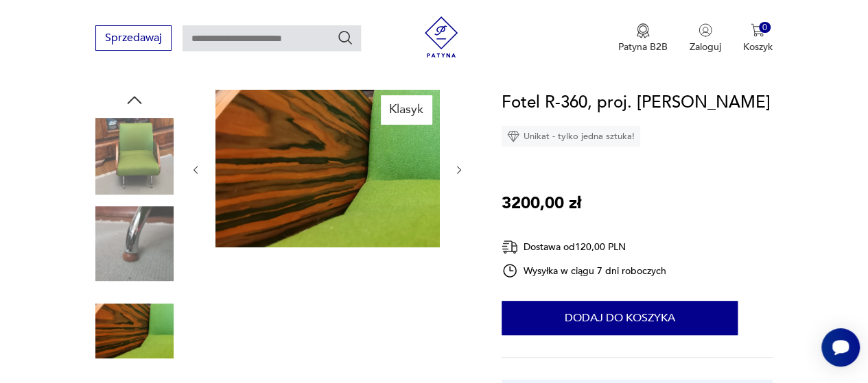  I want to click on img: Ikonka użytkownika, so click(705, 30).